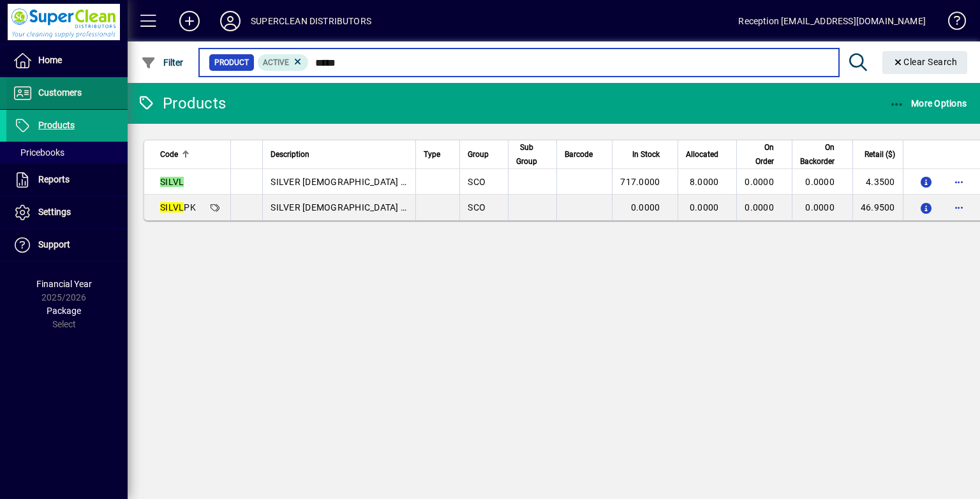 The height and width of the screenshot is (499, 980). I want to click on span: Customers, so click(60, 93).